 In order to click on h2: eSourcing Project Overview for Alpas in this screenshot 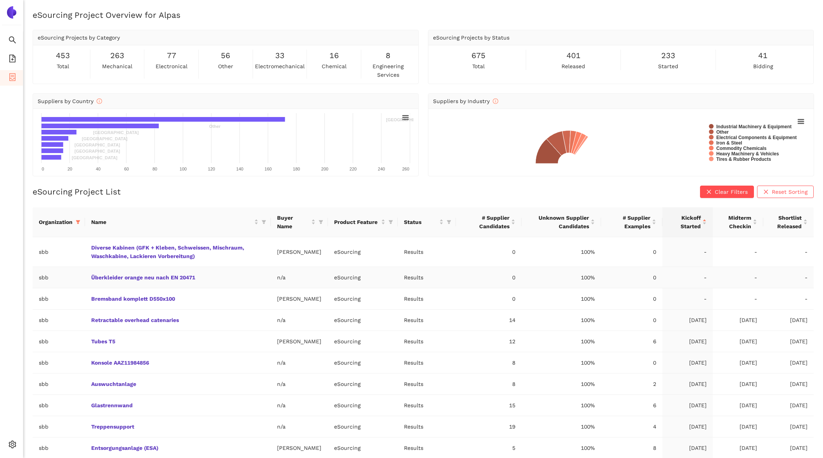, I will do `click(423, 15)`.